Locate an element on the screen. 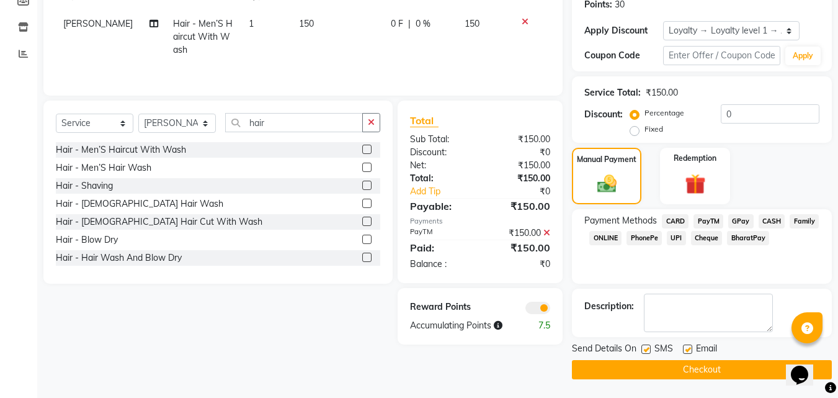  a: Add Tip is located at coordinates (447, 191).